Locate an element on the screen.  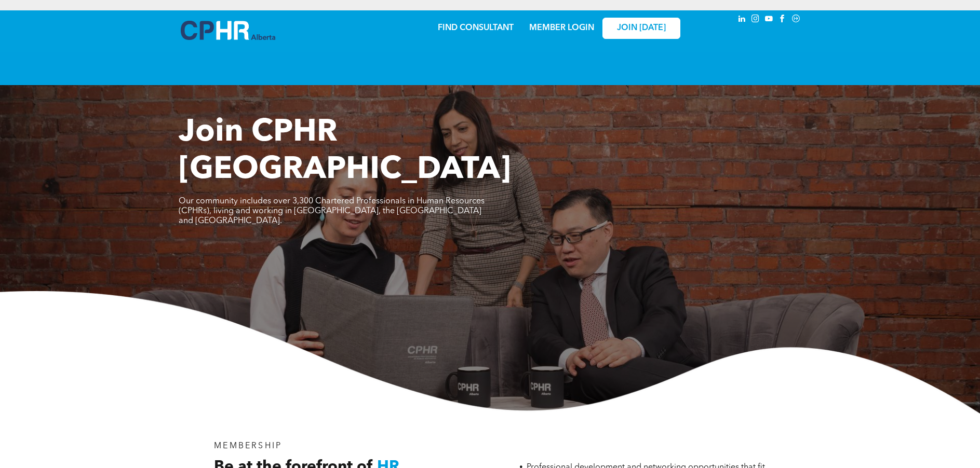
span: MEMBERSHIP is located at coordinates (248, 447).